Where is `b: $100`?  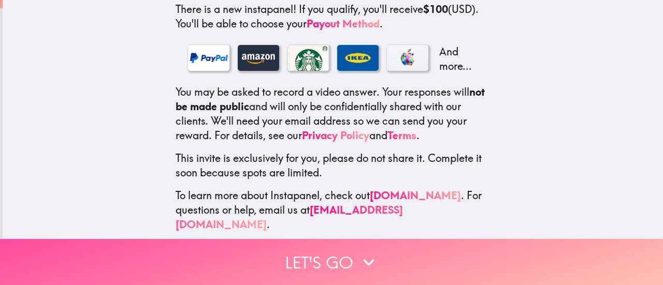
b: $100 is located at coordinates (435, 9).